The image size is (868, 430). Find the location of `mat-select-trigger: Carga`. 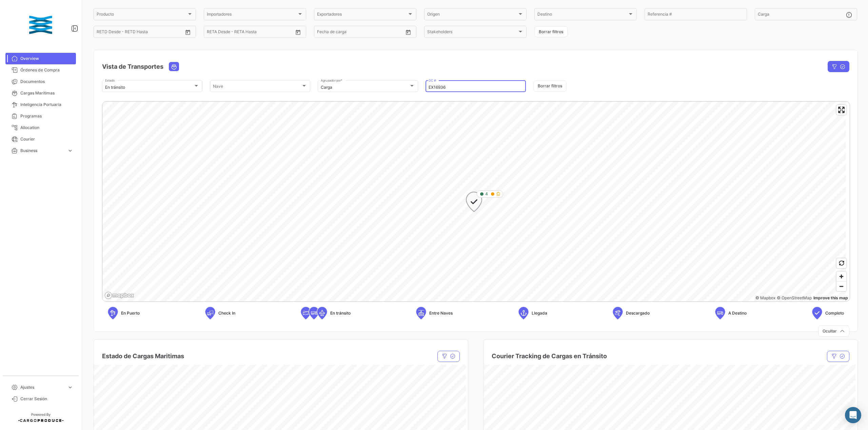

mat-select-trigger: Carga is located at coordinates (326, 87).